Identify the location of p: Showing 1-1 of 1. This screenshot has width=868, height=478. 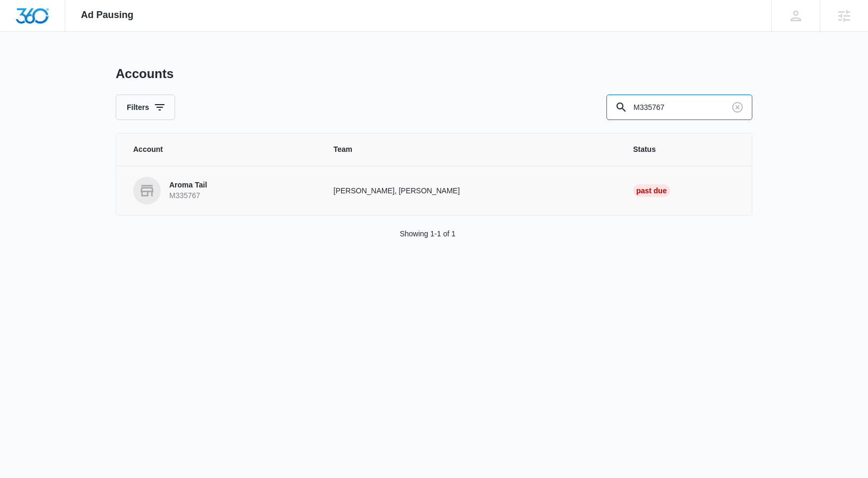
(427, 234).